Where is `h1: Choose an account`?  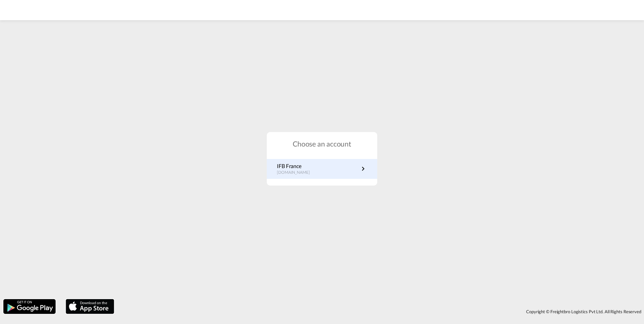 h1: Choose an account is located at coordinates (322, 144).